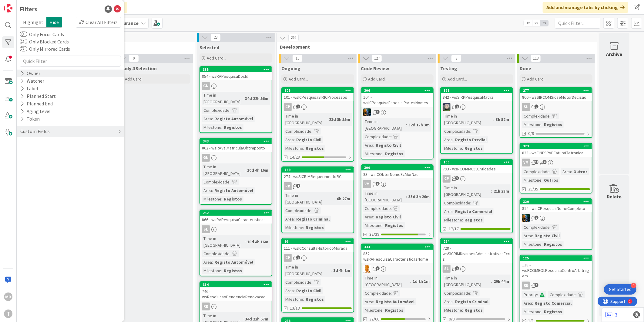  What do you see at coordinates (556, 267) in the screenshot?
I see `div: 125118 - wsRCOMEOLPesquisaCentroArbitragem` at bounding box center [556, 267].